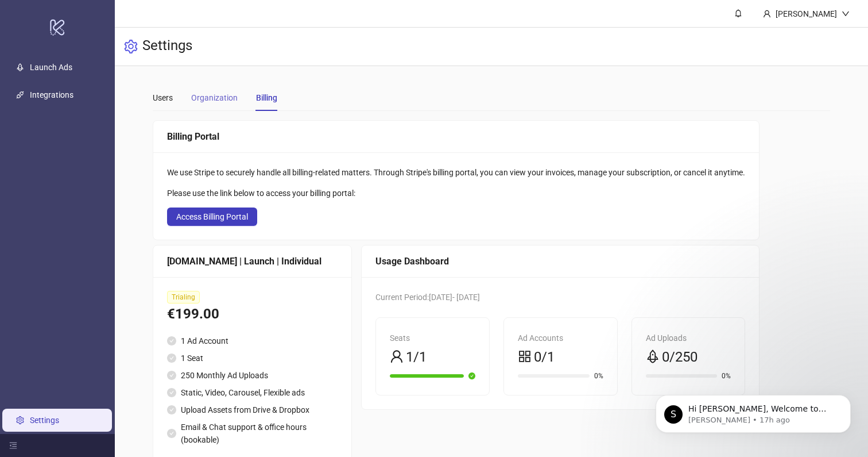  What do you see at coordinates (433, 337) in the screenshot?
I see `div: Seats` at bounding box center [433, 337].